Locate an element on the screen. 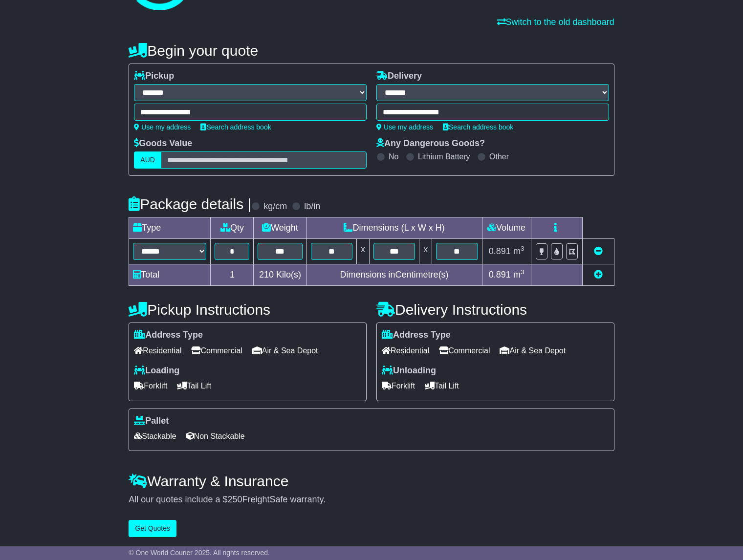 Image resolution: width=743 pixels, height=560 pixels. td: 1 is located at coordinates (232, 275).